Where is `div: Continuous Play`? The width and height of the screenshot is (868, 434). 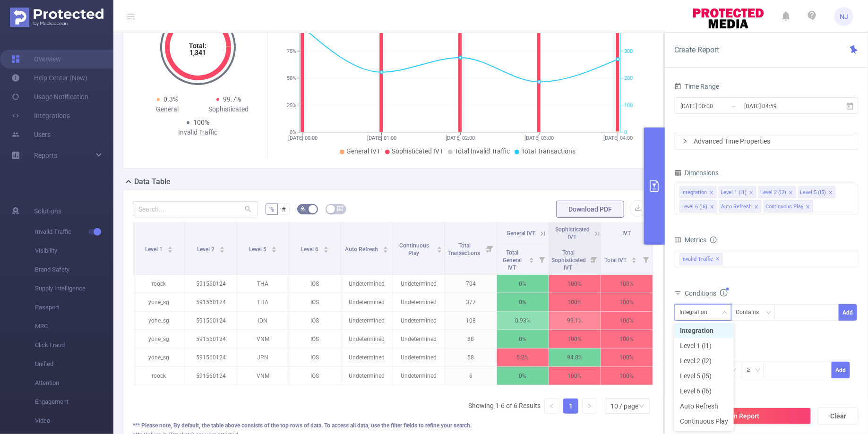
div: Continuous Play is located at coordinates (784, 207).